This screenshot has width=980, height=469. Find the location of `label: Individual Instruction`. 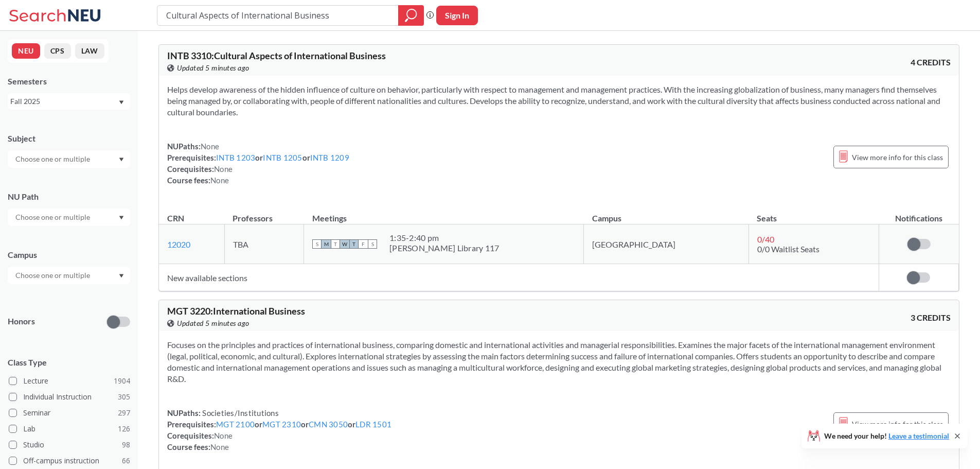

label: Individual Instruction is located at coordinates (69, 397).